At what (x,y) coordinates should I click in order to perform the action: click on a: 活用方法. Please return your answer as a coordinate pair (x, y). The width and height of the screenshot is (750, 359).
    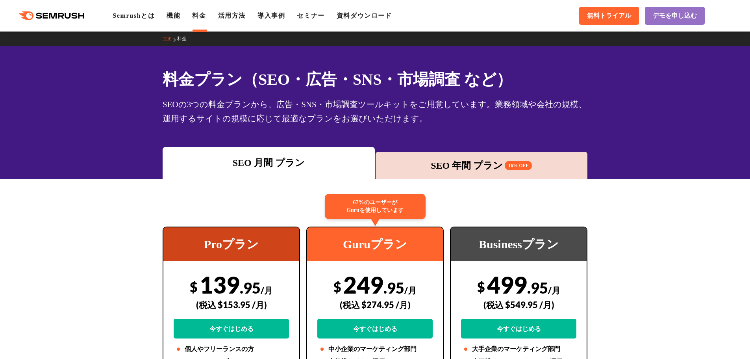
    Looking at the image, I should click on (232, 15).